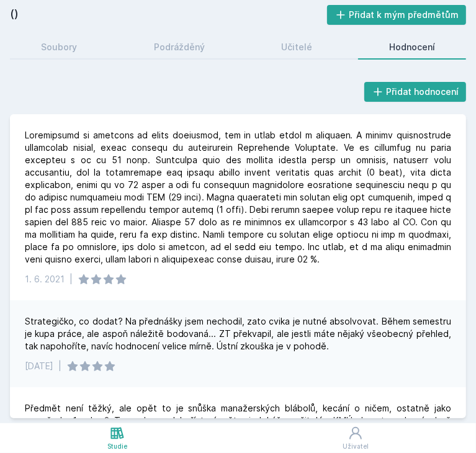 The height and width of the screenshot is (453, 476). What do you see at coordinates (412, 47) in the screenshot?
I see `font: Hodnocení` at bounding box center [412, 47].